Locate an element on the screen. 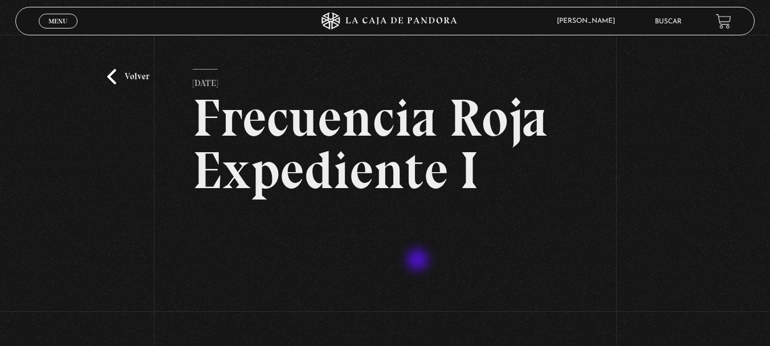  a: View your shopping cart is located at coordinates (724, 21).